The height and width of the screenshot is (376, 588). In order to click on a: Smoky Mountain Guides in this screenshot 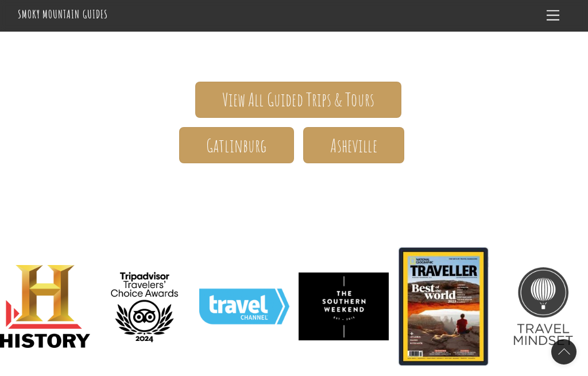, I will do `click(62, 14)`.